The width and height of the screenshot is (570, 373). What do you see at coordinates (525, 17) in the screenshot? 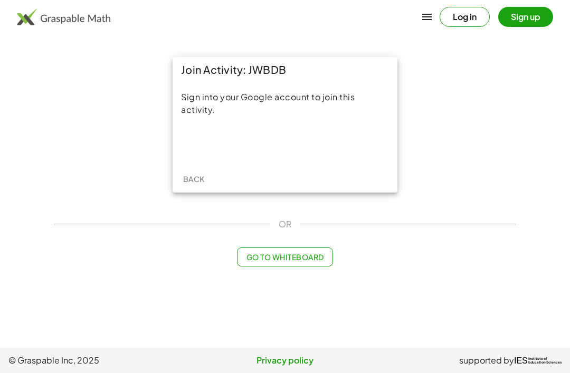
I see `button: Sign up` at bounding box center [525, 17].